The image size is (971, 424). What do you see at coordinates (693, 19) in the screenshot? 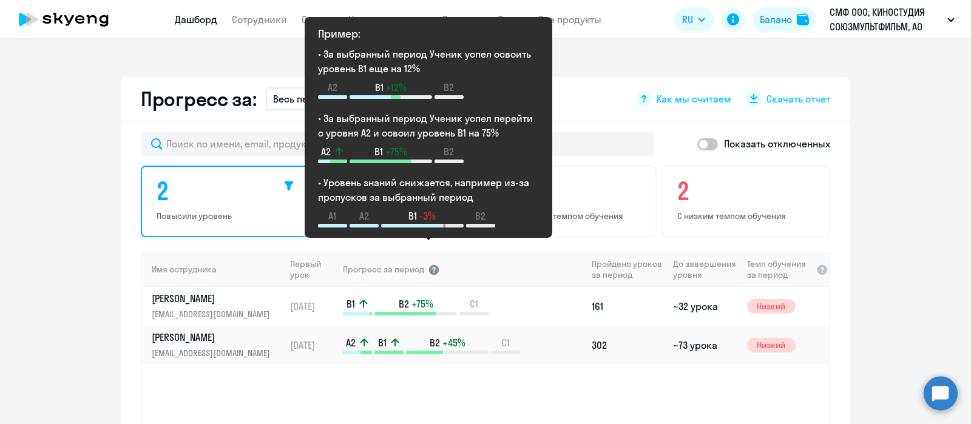
I see `button: RU` at bounding box center [693, 19].